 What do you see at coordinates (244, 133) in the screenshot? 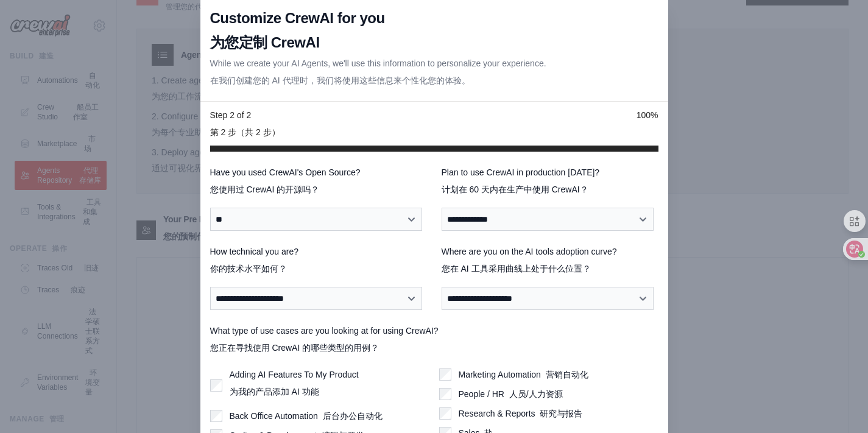
I see `font: 第 2 步（共 2 步）` at bounding box center [244, 133].